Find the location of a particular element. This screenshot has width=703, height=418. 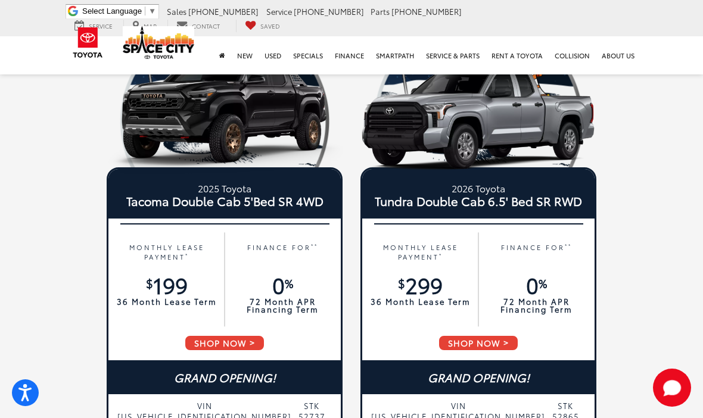

a: My Saved Vehicles is located at coordinates (262, 26).